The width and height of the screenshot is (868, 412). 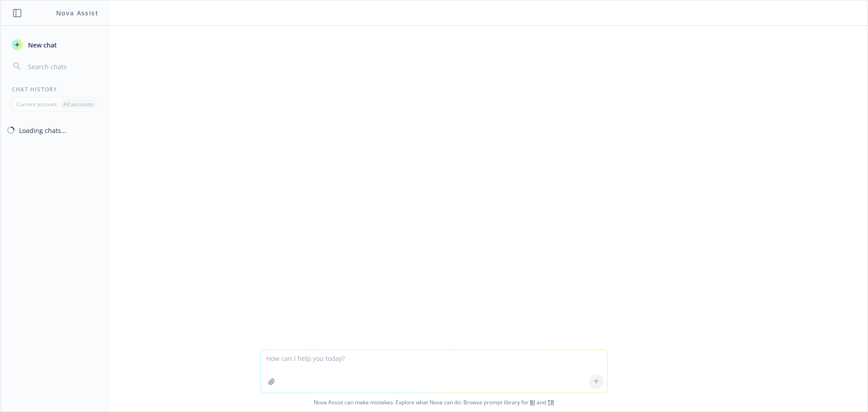 What do you see at coordinates (434, 402) in the screenshot?
I see `span: Nova Assist can make mistakes. Explore what Nova can do: Browse prompt library for and` at bounding box center [434, 402].